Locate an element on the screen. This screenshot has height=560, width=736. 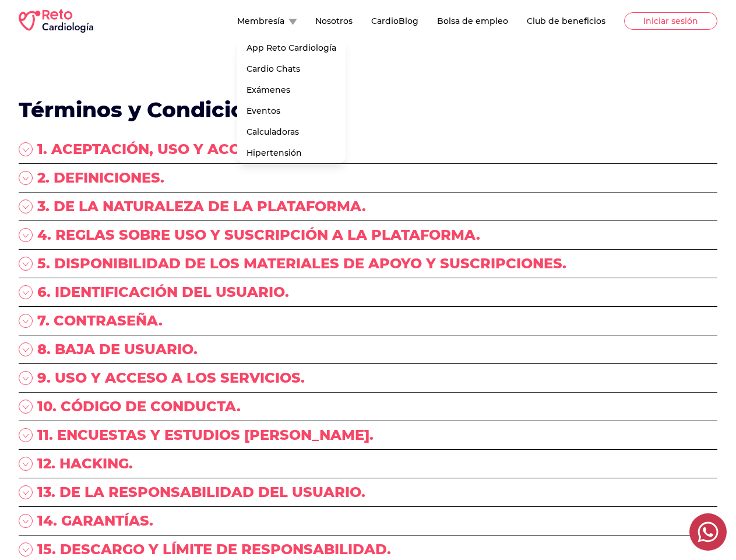
p: 12. HACKING. is located at coordinates (85, 464).